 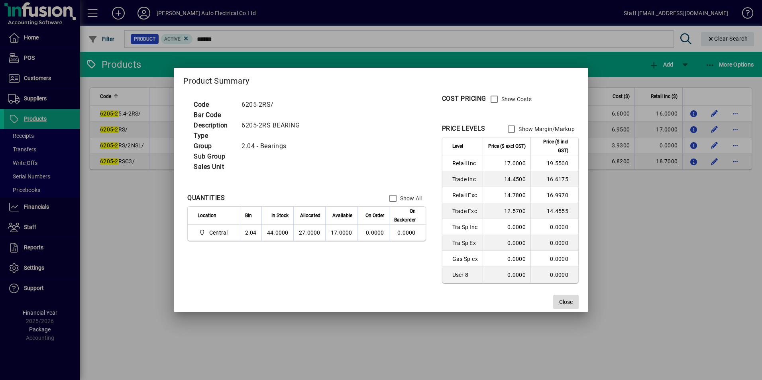 What do you see at coordinates (465, 163) in the screenshot?
I see `span: Retail Inc` at bounding box center [465, 163].